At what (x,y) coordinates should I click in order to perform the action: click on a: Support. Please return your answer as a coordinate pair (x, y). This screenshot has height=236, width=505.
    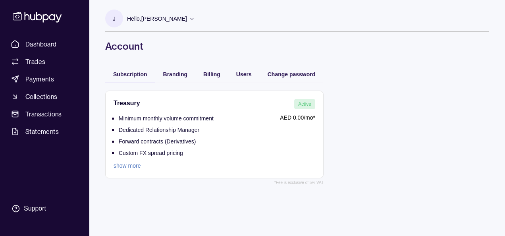
    Looking at the image, I should click on (44, 208).